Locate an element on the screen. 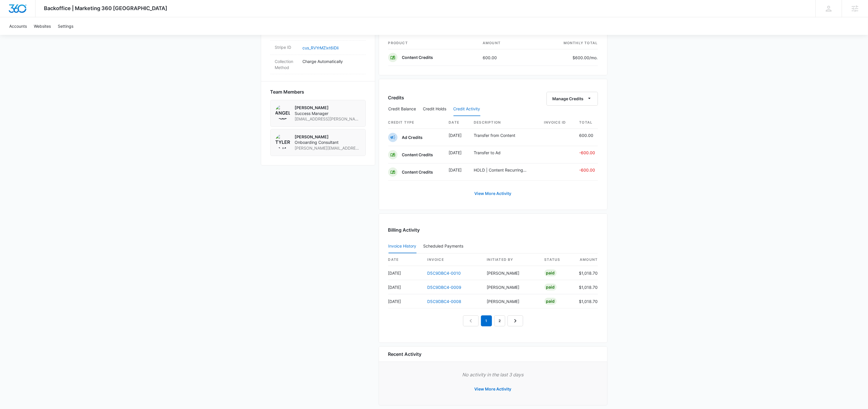 The width and height of the screenshot is (868, 409). button: Credit Holds is located at coordinates (434, 109).